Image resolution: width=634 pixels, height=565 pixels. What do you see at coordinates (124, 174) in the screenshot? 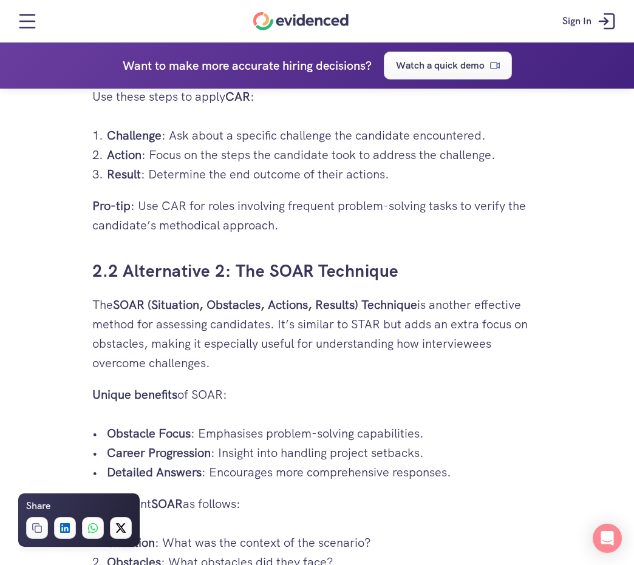
I see `strong: Result` at bounding box center [124, 174].